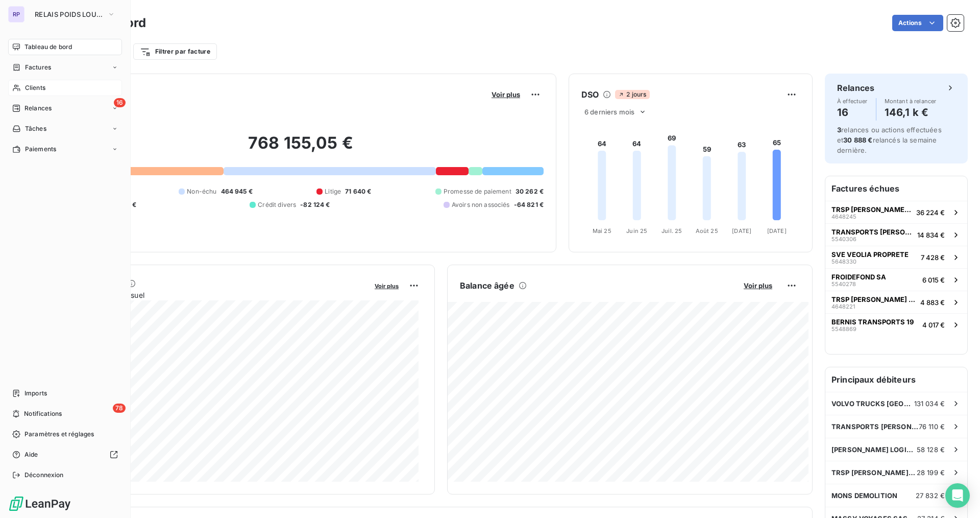 Image resolution: width=980 pixels, height=518 pixels. What do you see at coordinates (872, 322) in the screenshot?
I see `span: BERNIS TRANSPORTS 19` at bounding box center [872, 322].